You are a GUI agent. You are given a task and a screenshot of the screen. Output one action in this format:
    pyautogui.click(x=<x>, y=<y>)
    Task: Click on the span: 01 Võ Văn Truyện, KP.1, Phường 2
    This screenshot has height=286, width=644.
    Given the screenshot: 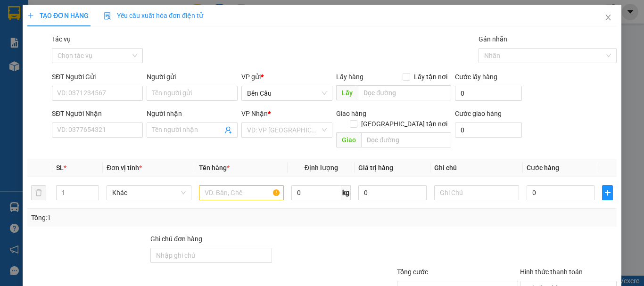 What is the action you would take?
    pyautogui.click(x=102, y=34)
    